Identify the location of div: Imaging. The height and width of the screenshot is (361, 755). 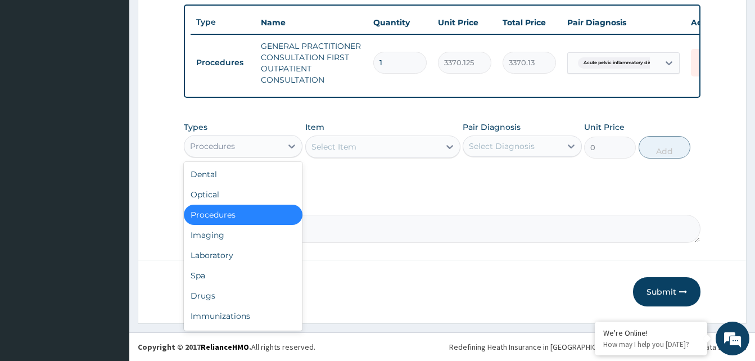
(243, 235).